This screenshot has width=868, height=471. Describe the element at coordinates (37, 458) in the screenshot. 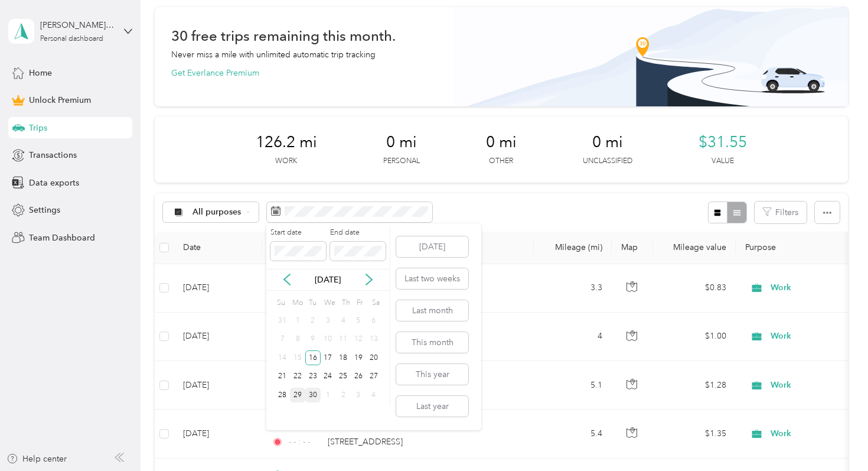

I see `div: Help center` at that location.